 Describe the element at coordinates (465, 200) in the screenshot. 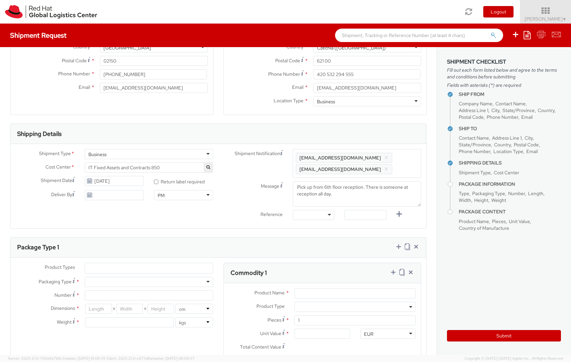

I see `span: Width` at that location.